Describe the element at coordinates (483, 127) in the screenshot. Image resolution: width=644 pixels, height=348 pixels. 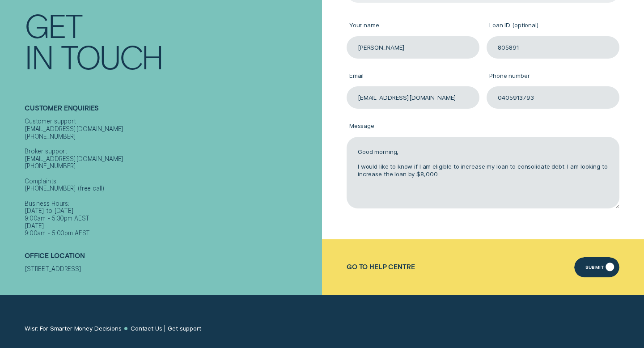
I see `label: Message` at that location.